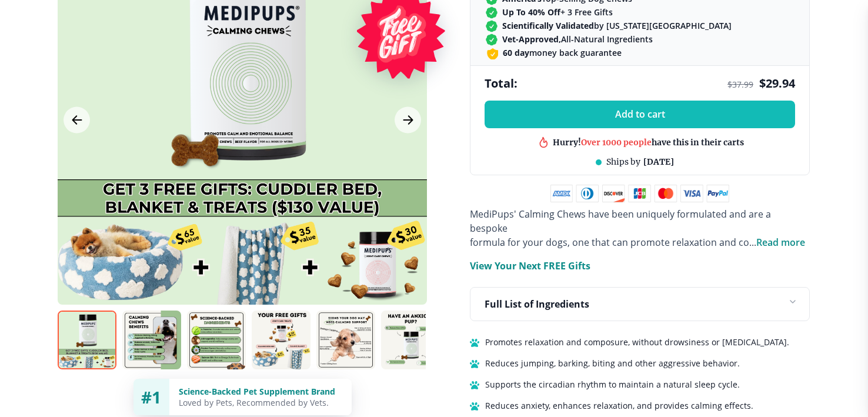 The width and height of the screenshot is (868, 417). I want to click on button: Previous Image, so click(76, 120).